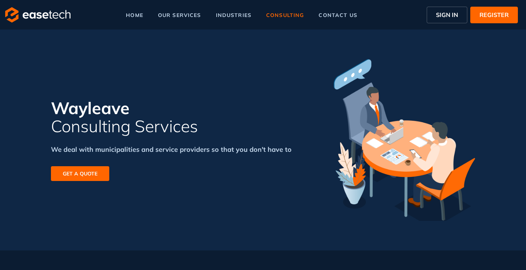 This screenshot has width=526, height=270. I want to click on img: illustration for consulting section, so click(404, 140).